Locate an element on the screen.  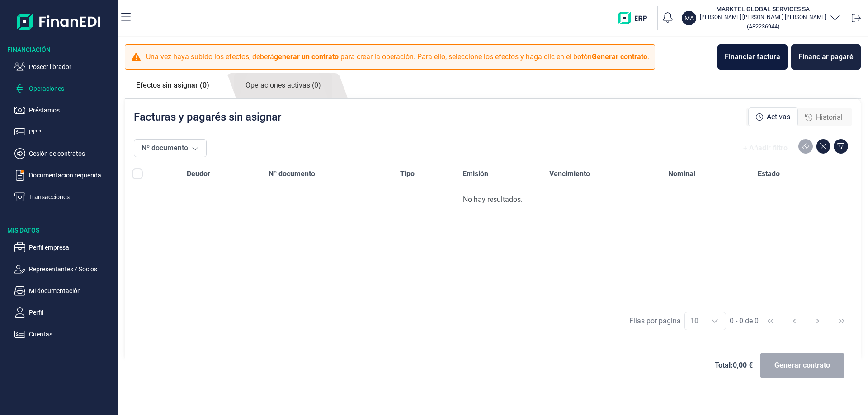
button: PPP is located at coordinates (64, 132).